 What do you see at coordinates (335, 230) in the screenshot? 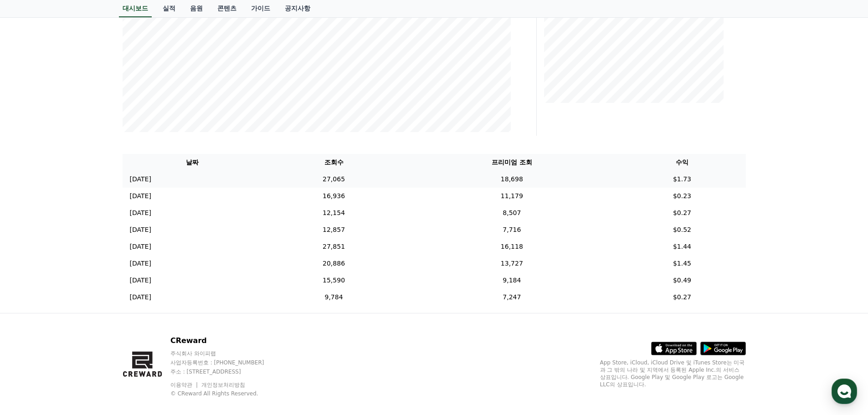
I see `td: 12,857` at bounding box center [335, 230].